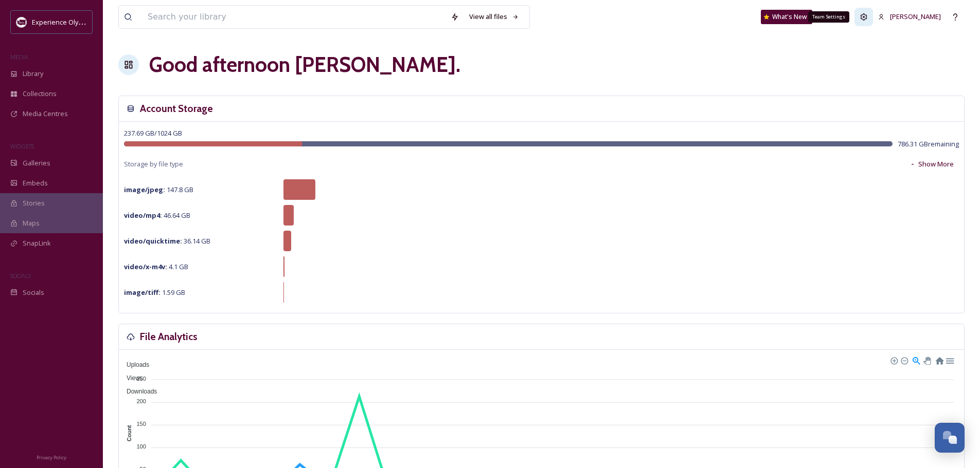 This screenshot has height=468, width=980. Describe the element at coordinates (142, 292) in the screenshot. I see `strong: image/tiff :` at that location.